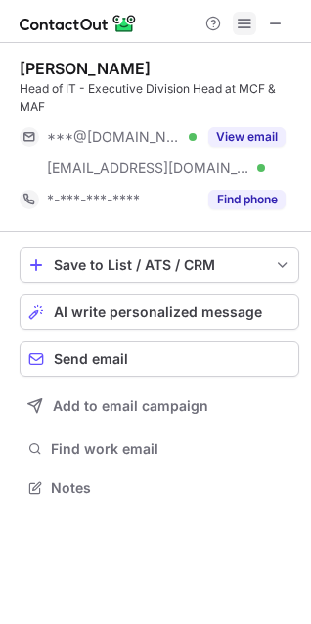 This screenshot has width=311, height=624. What do you see at coordinates (160, 359) in the screenshot?
I see `button: Send email` at bounding box center [160, 359].